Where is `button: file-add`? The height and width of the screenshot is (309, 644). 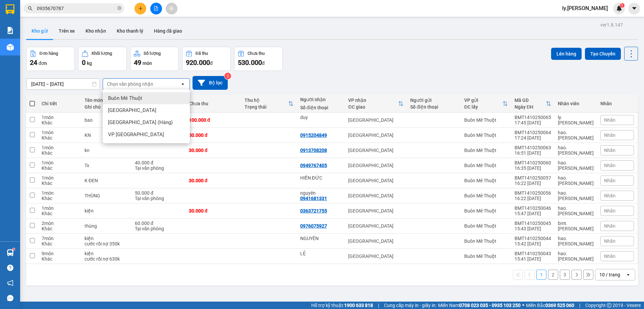 button: file-add is located at coordinates (156, 8).